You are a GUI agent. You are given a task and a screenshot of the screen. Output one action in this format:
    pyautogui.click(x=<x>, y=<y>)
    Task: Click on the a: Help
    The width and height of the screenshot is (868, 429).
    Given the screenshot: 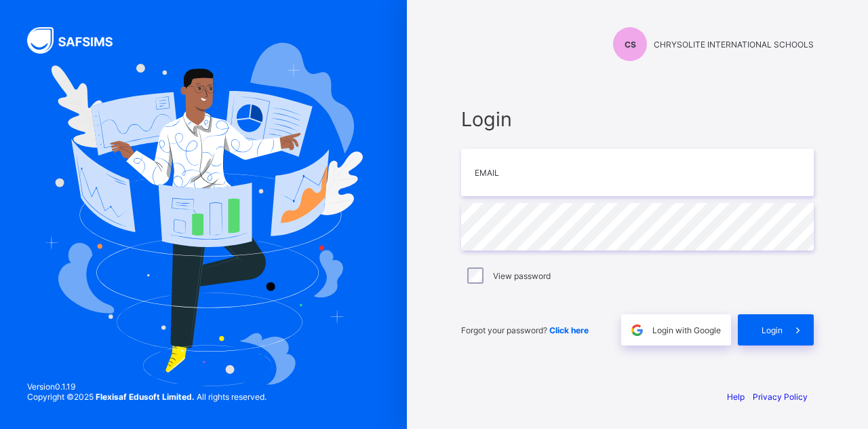 What is the action you would take?
    pyautogui.click(x=736, y=396)
    